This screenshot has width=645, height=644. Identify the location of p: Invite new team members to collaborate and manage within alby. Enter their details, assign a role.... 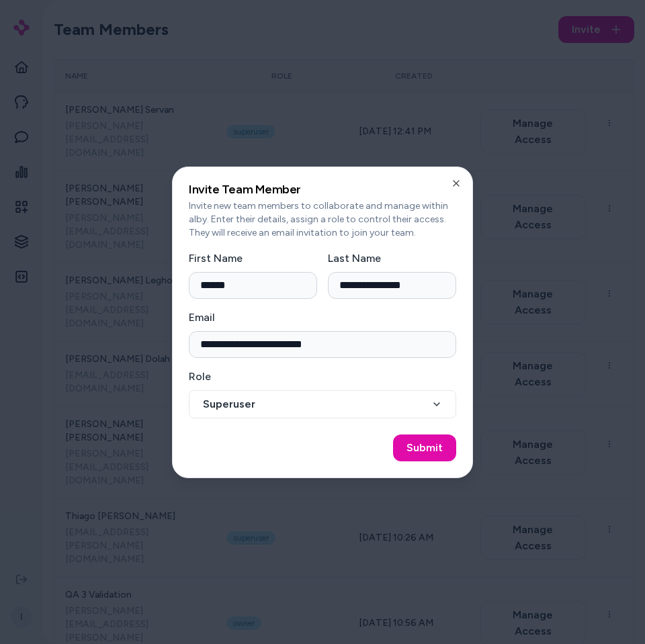
(322, 219).